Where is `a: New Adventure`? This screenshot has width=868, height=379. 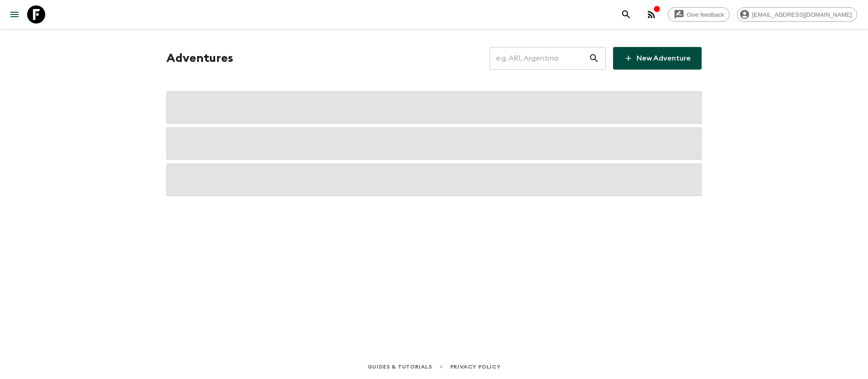
a: New Adventure is located at coordinates (658, 58).